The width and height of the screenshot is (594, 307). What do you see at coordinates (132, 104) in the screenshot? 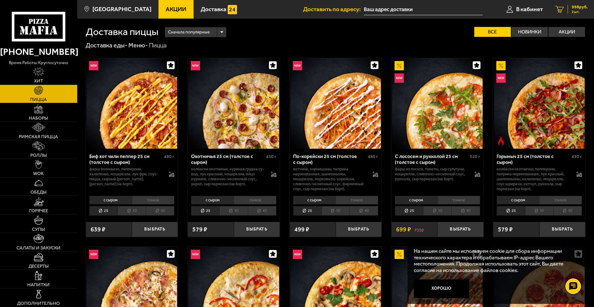
I see `a: НовинкаБиф хот чили пеппер 25 см (толстое с сыром)` at bounding box center [132, 104].